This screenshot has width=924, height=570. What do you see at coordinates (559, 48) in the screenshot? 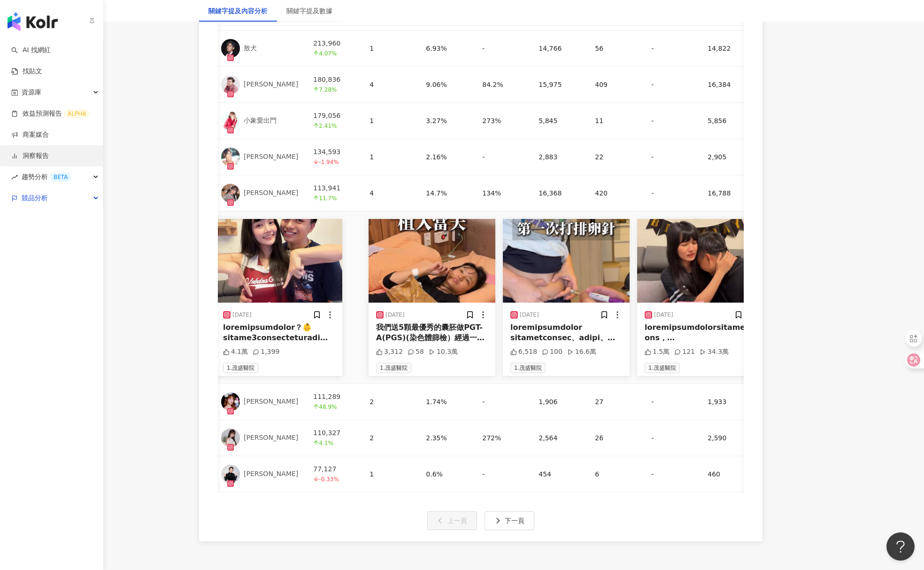
I see `div: 14,766` at bounding box center [559, 48].